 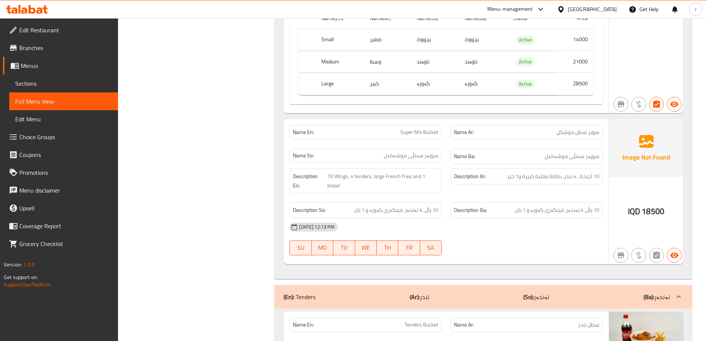 What do you see at coordinates (366, 248) in the screenshot?
I see `button: WE` at bounding box center [366, 248].